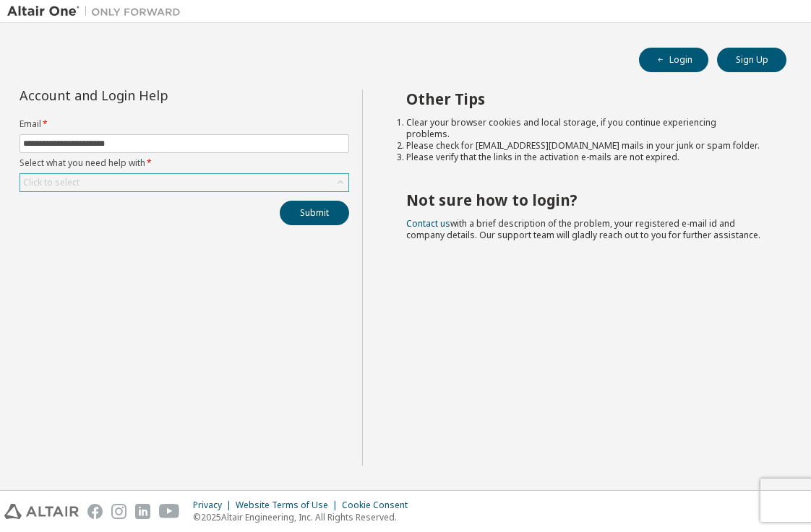  What do you see at coordinates (142, 511) in the screenshot?
I see `img: linkedin.svg` at bounding box center [142, 511].